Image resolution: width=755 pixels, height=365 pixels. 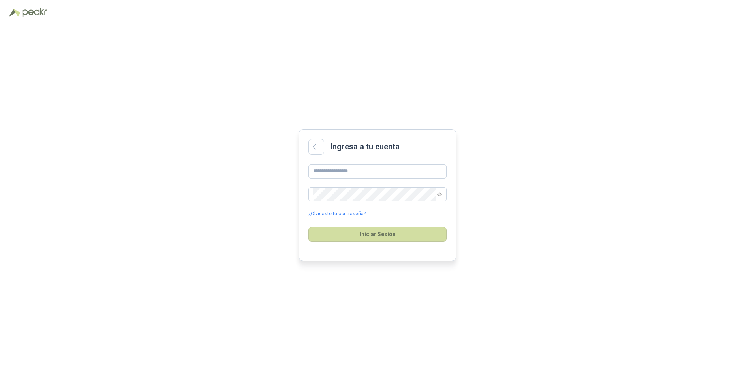 What do you see at coordinates (378, 234) in the screenshot?
I see `button: Iniciar Sesión` at bounding box center [378, 234].